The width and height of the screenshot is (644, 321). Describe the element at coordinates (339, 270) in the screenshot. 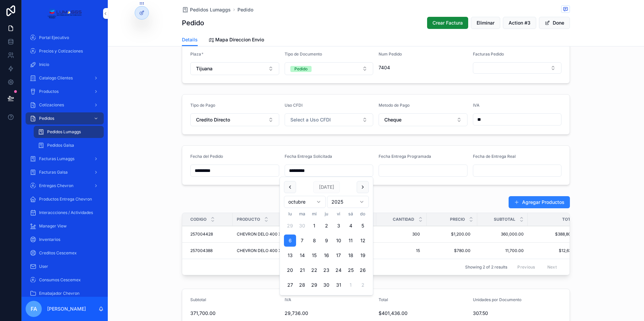

I see `button: viernes, 24 de octubre de 2025` at that location.